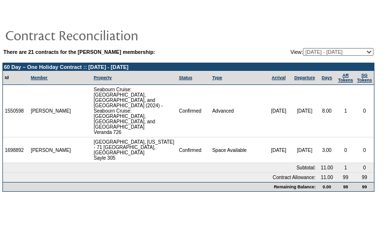 The image size is (389, 233). I want to click on a: Arrival, so click(278, 78).